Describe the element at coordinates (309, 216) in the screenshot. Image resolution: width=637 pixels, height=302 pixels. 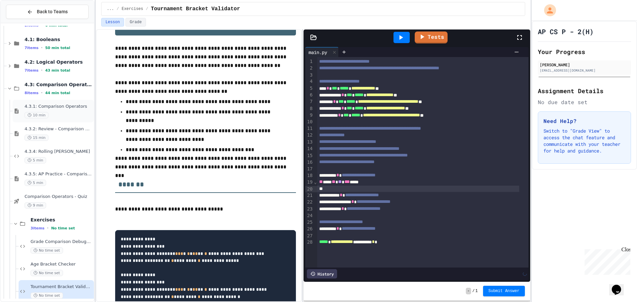
I see `div: 24` at that location.